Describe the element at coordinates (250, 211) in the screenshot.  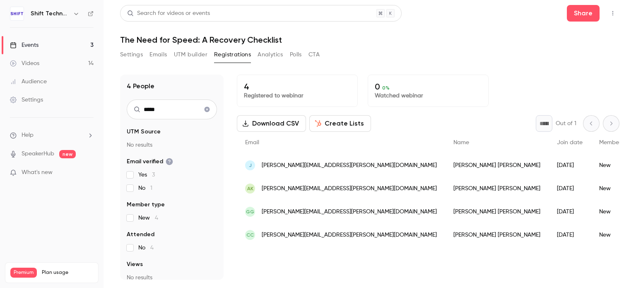
I see `span: GG` at that location.